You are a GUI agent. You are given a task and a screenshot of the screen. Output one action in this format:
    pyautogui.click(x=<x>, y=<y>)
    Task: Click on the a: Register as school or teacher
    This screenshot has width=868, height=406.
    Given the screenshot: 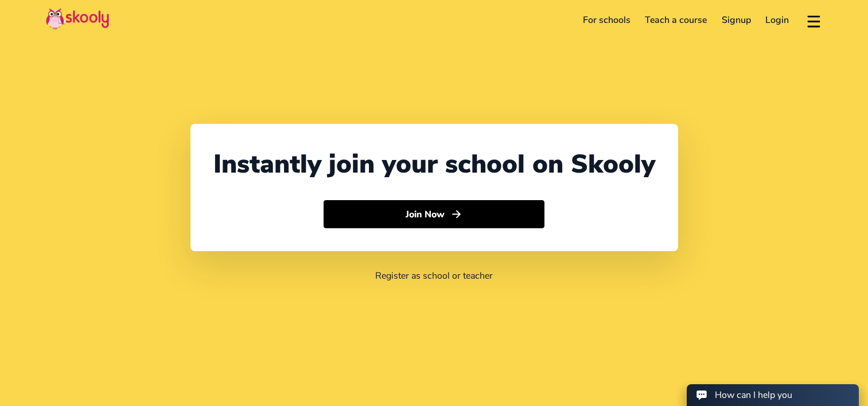 What is the action you would take?
    pyautogui.click(x=433, y=276)
    